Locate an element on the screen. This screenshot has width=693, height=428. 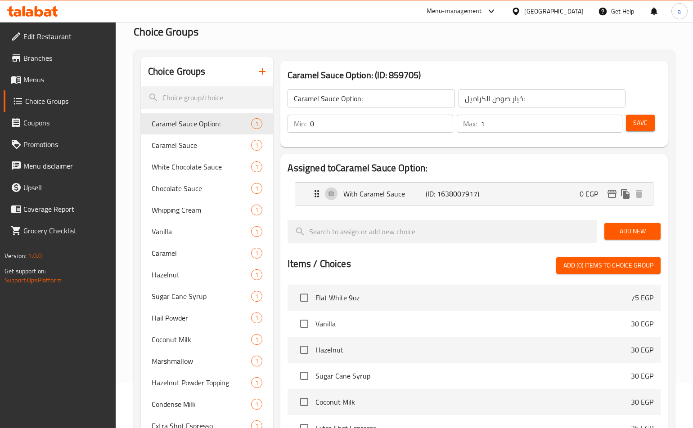
a: Grocery Checklist is located at coordinates (59, 231).